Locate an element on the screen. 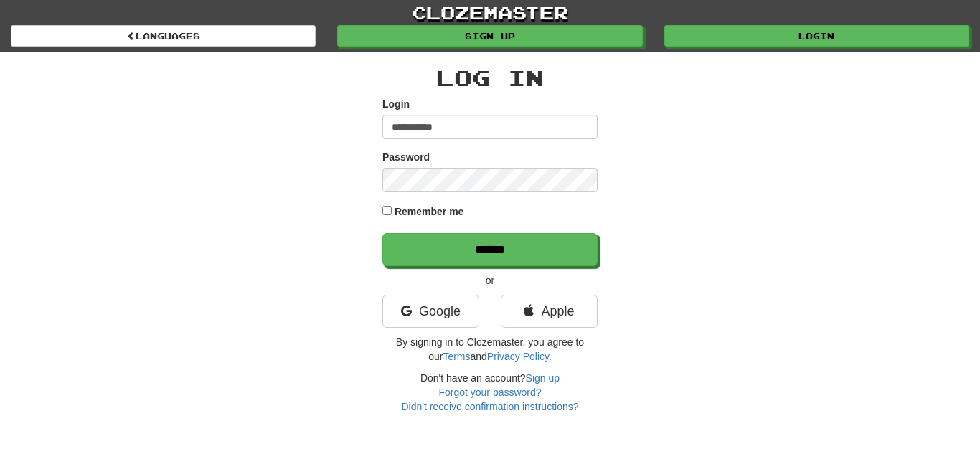 This screenshot has width=980, height=464. a: Privacy Policy is located at coordinates (518, 356).